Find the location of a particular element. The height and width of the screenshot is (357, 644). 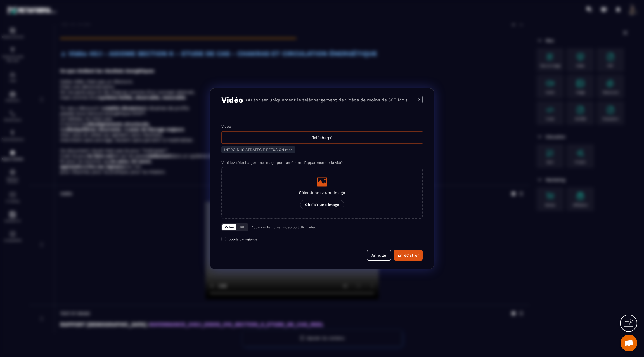

p: Sélectionnez une image is located at coordinates (322, 192).